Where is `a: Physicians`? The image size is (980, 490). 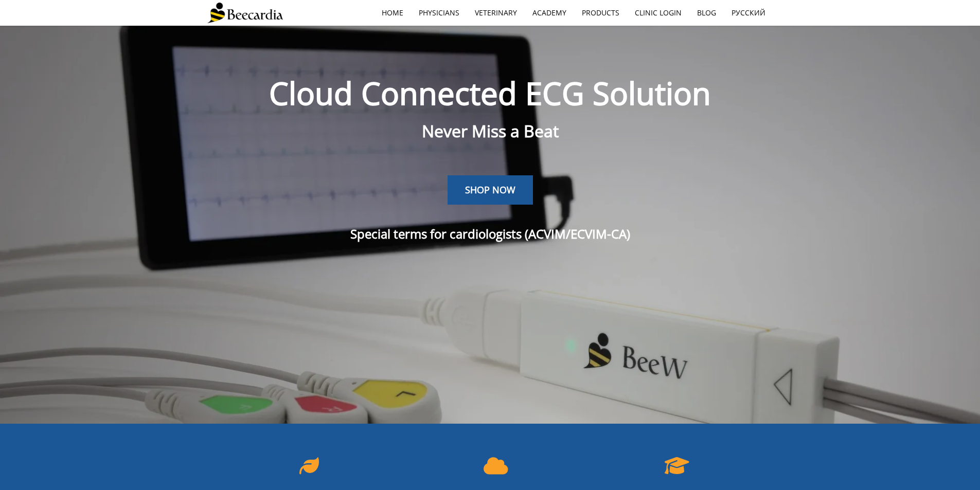 a: Physicians is located at coordinates (439, 13).